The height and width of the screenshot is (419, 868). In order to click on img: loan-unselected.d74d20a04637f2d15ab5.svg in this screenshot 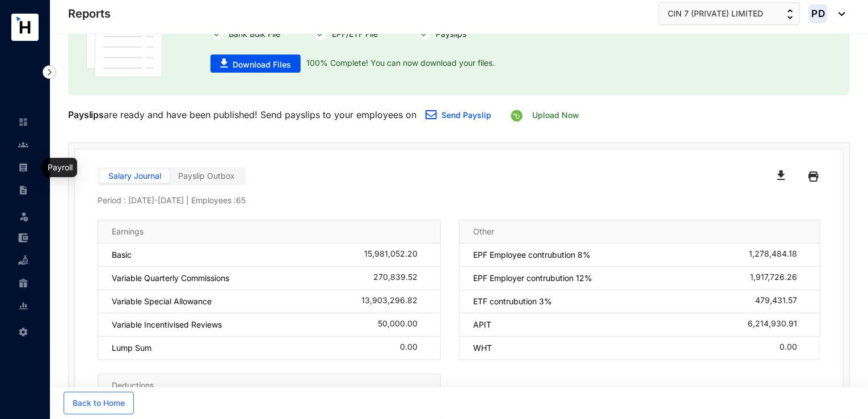, I will do `click(23, 261)`.